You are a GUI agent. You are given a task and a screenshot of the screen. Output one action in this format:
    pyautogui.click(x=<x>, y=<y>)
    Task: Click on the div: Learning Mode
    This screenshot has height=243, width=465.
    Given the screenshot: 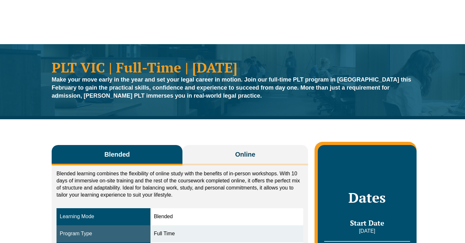 What is the action you would take?
    pyautogui.click(x=103, y=217)
    